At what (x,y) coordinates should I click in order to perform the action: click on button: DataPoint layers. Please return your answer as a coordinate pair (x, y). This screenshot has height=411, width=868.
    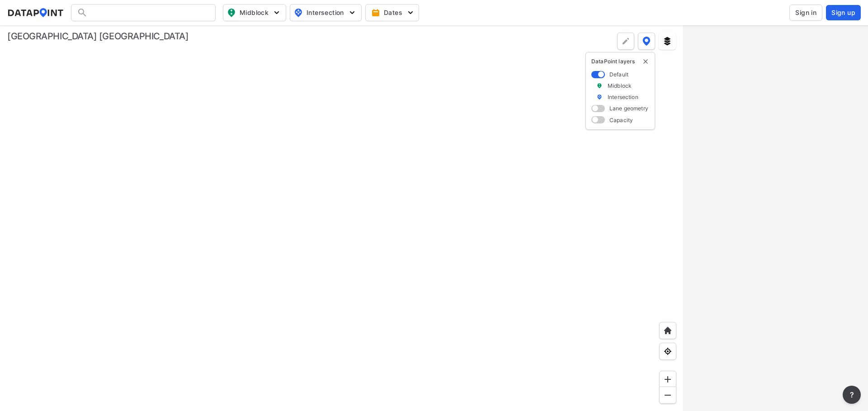
    Looking at the image, I should click on (647, 41).